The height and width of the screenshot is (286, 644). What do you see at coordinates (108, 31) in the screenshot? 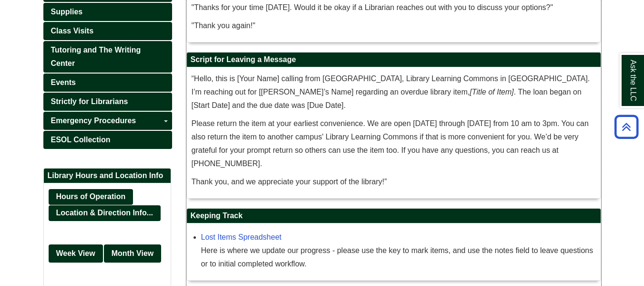
I see `a: Class Visits` at bounding box center [108, 31].